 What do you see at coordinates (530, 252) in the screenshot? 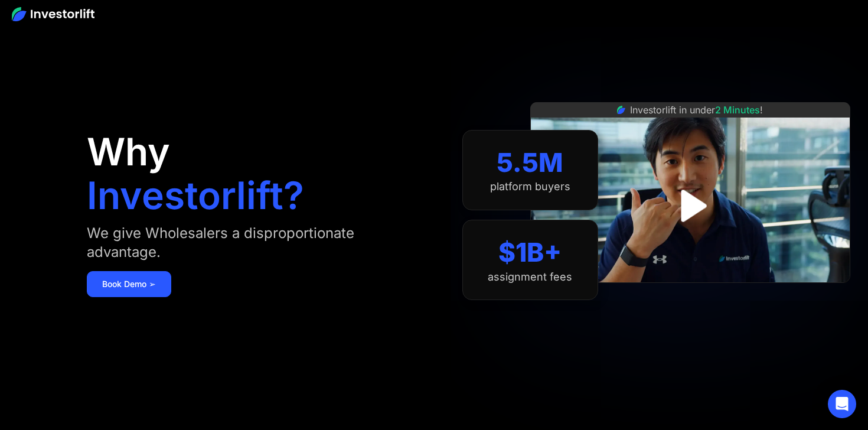
I see `div: $1B+` at bounding box center [530, 252].